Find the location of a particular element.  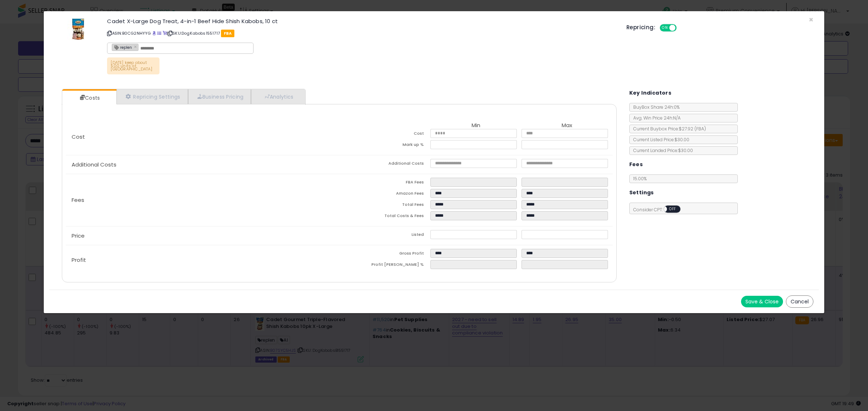

span: Current Listed Price: $30.00 is located at coordinates (659, 140).